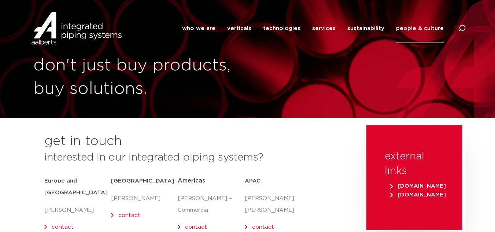 This screenshot has width=495, height=232. What do you see at coordinates (138, 77) in the screenshot?
I see `h1: don't just buy products, buy solutions.` at bounding box center [138, 77].